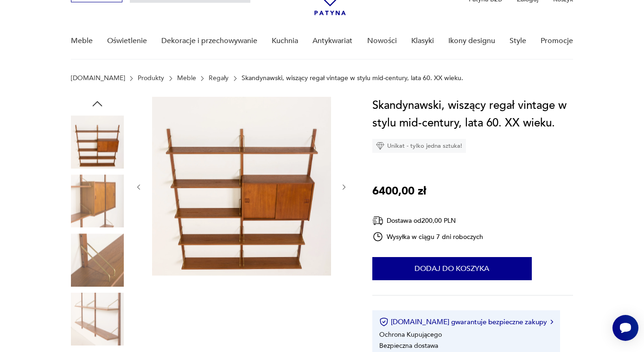  Describe the element at coordinates (551, 322) in the screenshot. I see `img: Ikona strzałki w prawo` at that location.